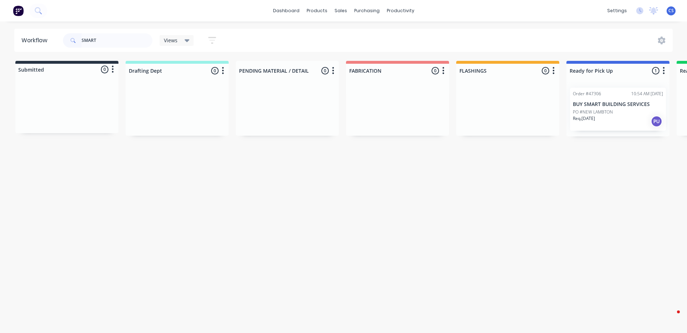 This screenshot has width=687, height=333. Describe the element at coordinates (618, 104) in the screenshot. I see `p: BUY SMART BUILDING SERVICES` at that location.